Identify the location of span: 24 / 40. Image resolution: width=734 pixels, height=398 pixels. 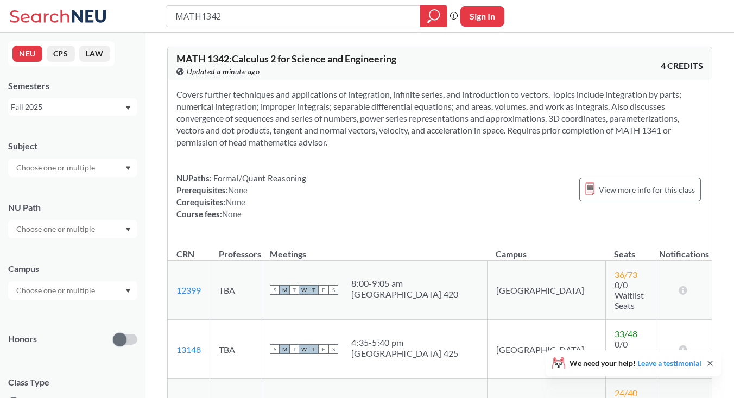
(626, 393).